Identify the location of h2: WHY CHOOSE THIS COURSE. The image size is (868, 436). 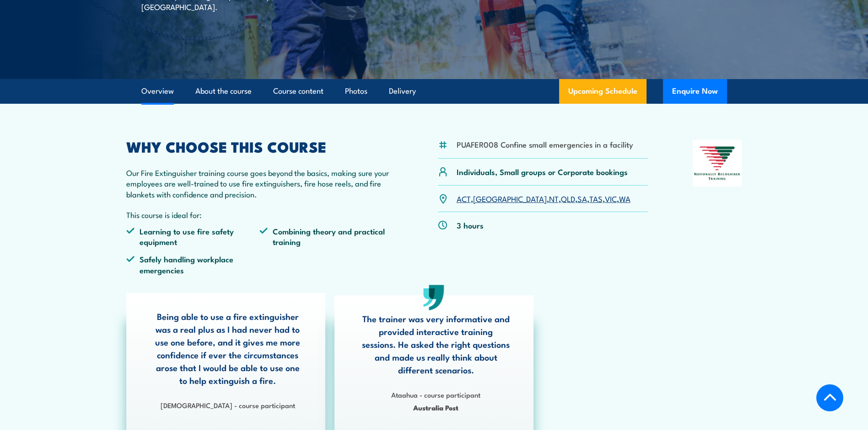
(260, 146).